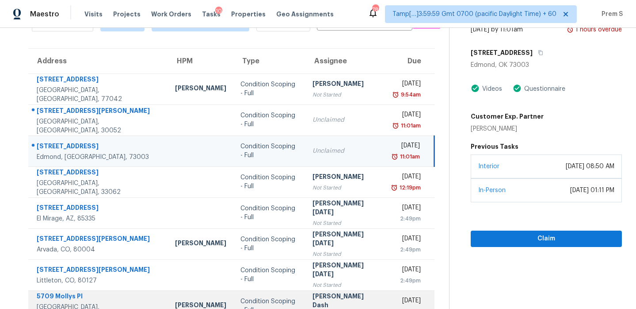 The image size is (636, 309). I want to click on div: 5709 Mollys Pl, so click(99, 297).